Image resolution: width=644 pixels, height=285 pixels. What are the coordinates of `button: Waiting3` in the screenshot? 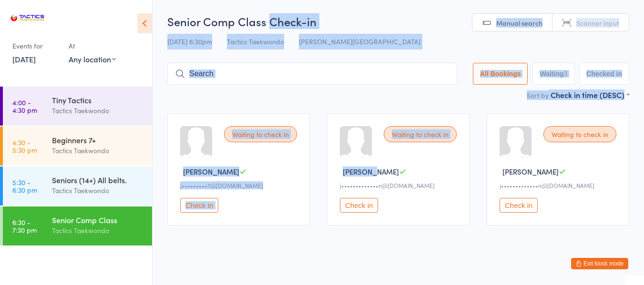 It's located at (553, 74).